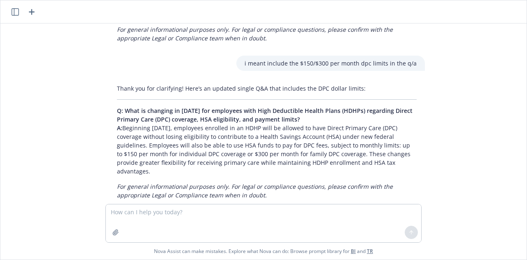  I want to click on span: A:, so click(119, 128).